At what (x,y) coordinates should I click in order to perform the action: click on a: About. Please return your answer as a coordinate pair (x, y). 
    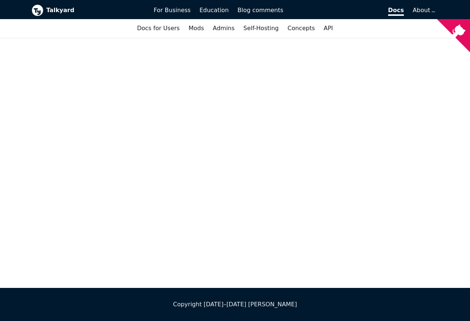
    Looking at the image, I should click on (423, 10).